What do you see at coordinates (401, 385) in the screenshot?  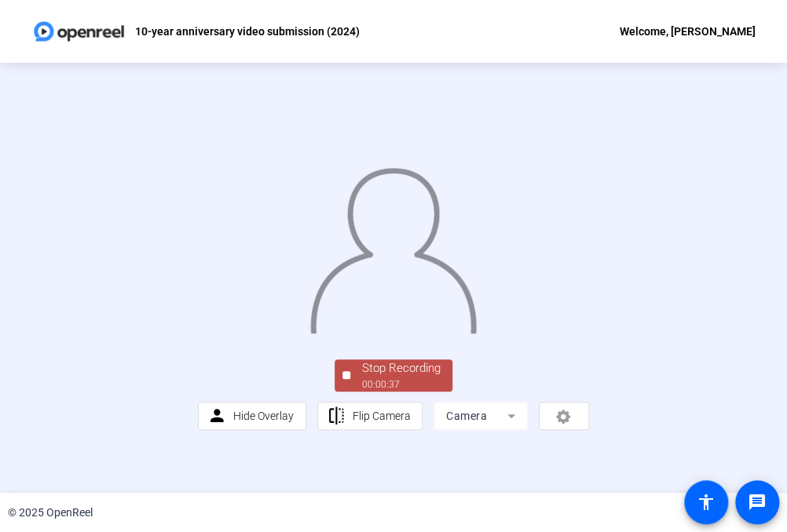 I see `div: 00:00:37` at bounding box center [401, 385].